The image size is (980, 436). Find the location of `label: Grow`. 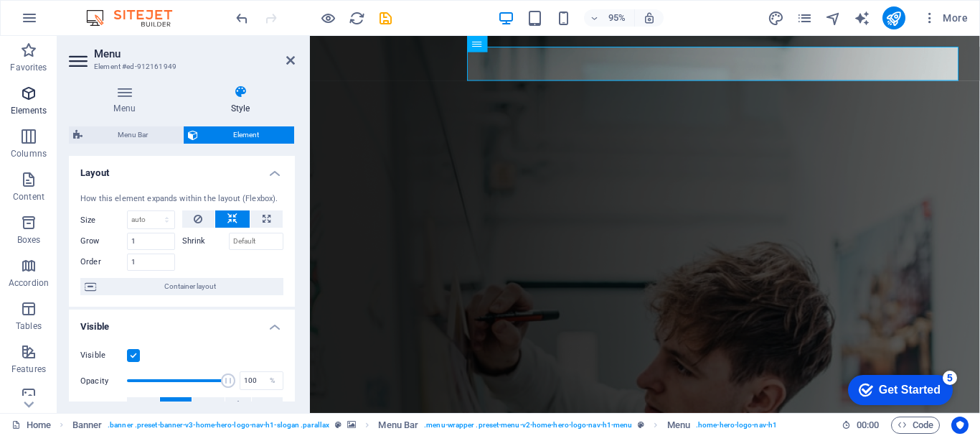

label: Grow is located at coordinates (104, 241).